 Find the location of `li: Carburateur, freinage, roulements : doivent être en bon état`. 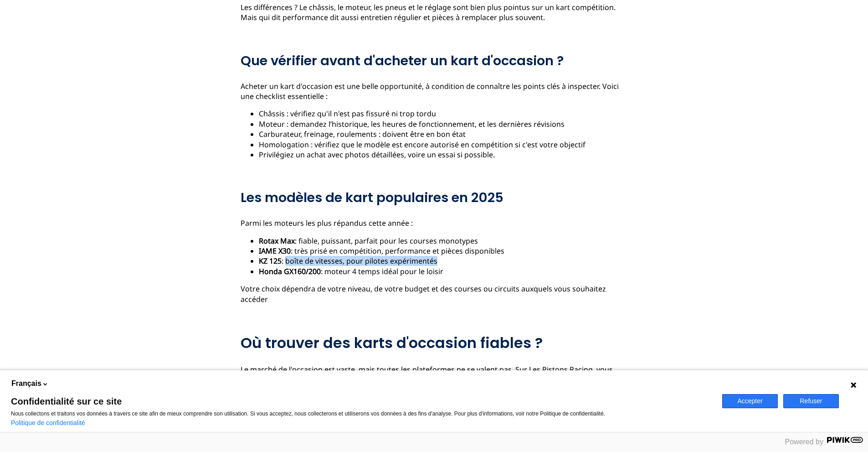

li: Carburateur, freinage, roulements : doivent être en bon état is located at coordinates (444, 134).